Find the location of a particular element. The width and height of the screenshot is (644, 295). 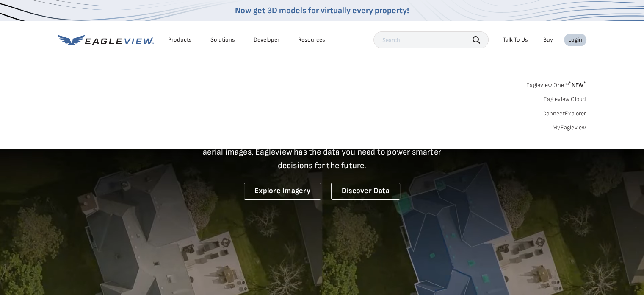

div: Products is located at coordinates (180, 40).